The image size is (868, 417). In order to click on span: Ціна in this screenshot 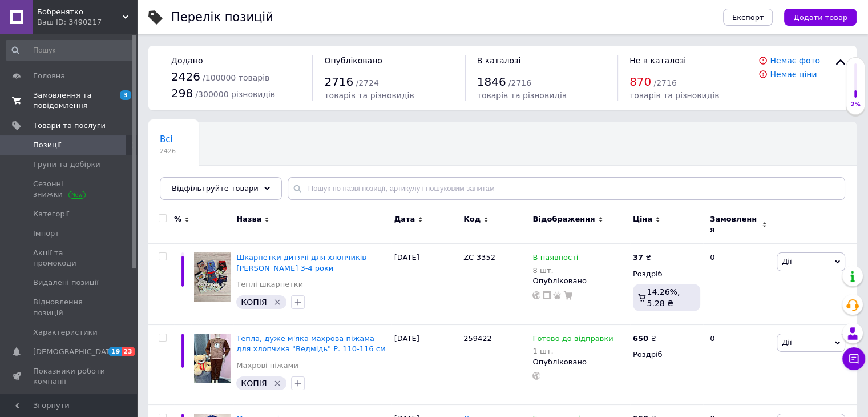, I will do `click(642, 219)`.